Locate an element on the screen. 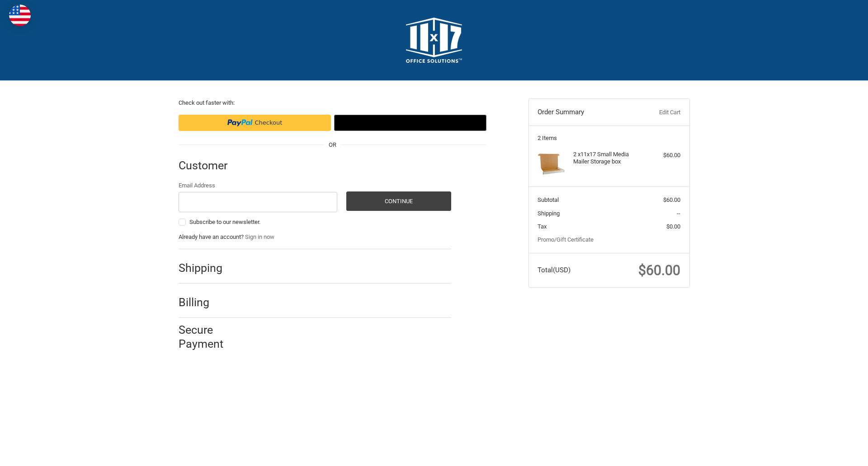  img: 11x17.com is located at coordinates (434, 40).